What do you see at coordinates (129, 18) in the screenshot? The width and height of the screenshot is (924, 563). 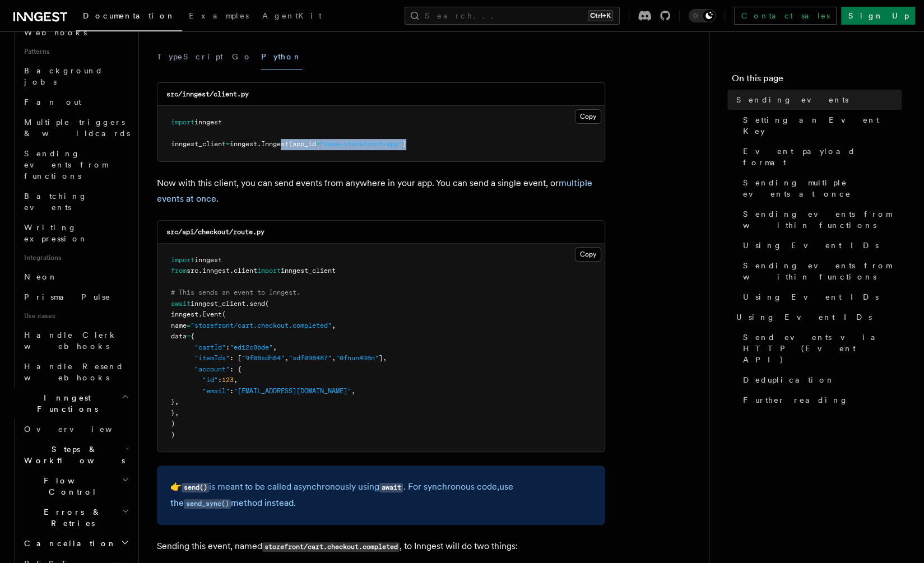 I see `a: Documentation` at bounding box center [129, 18].